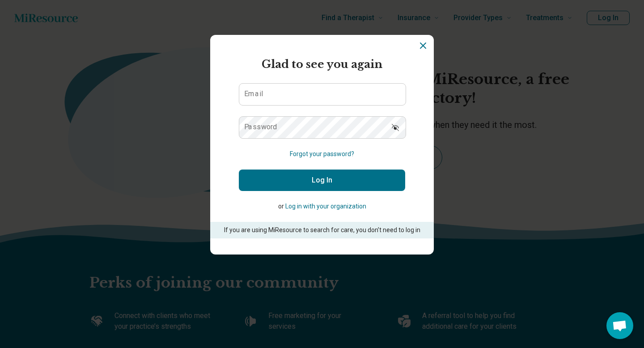 Image resolution: width=644 pixels, height=348 pixels. I want to click on h2: Glad to see you again, so click(322, 65).